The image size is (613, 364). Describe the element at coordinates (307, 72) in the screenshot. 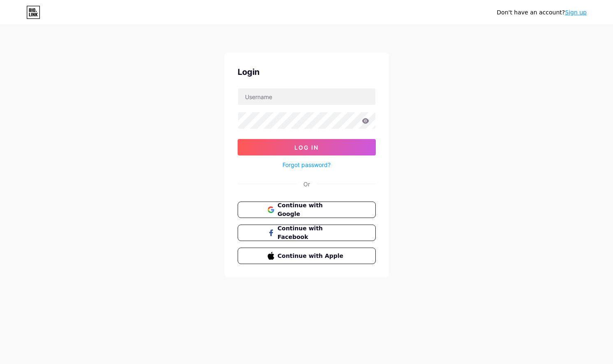

I see `div: Login` at that location.